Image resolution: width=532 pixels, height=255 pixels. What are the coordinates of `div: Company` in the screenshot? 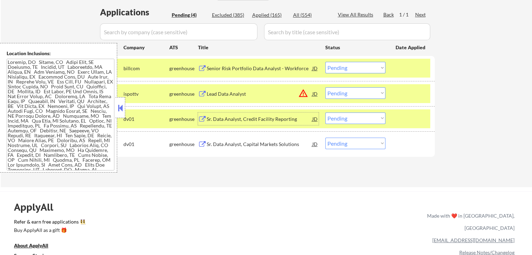 It's located at (146, 48).